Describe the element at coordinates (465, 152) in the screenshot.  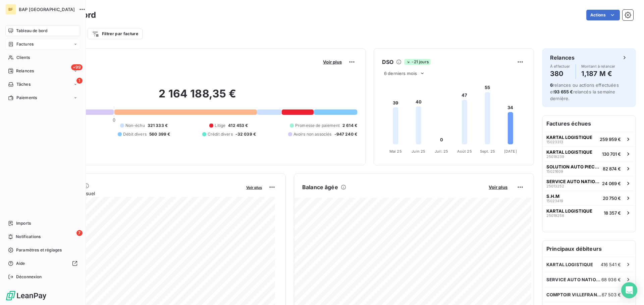
I see `tspan: Août 25` at that location.